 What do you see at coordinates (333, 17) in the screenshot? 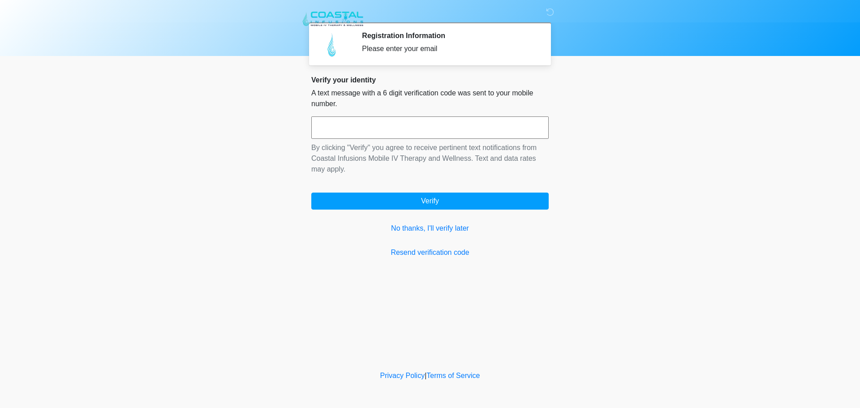
I see `img: Coastal Infusions Mobile IV Therapy and Wellness Logo` at bounding box center [333, 17].